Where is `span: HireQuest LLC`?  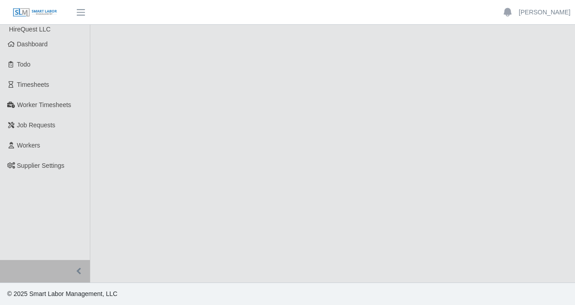 span: HireQuest LLC is located at coordinates (30, 29).